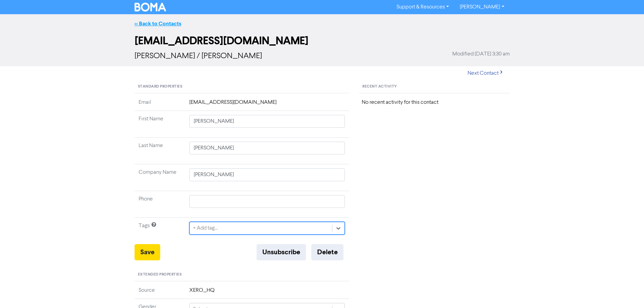  What do you see at coordinates (486, 73) in the screenshot?
I see `button: Next Contact` at bounding box center [486, 73].